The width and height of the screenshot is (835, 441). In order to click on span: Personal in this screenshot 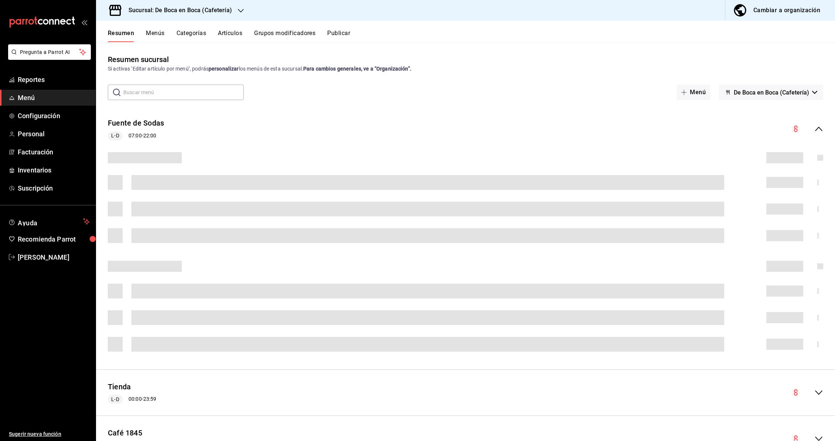, I will do `click(54, 134)`.